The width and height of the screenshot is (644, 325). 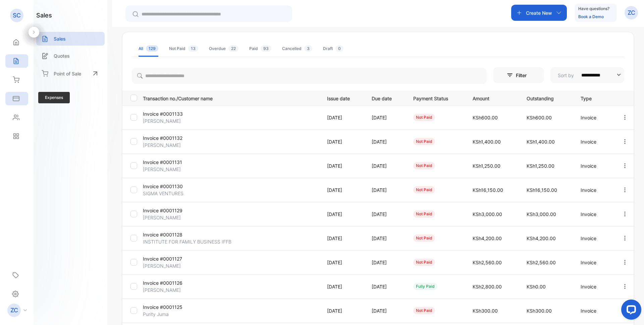 I want to click on p: Have questions?, so click(x=594, y=9).